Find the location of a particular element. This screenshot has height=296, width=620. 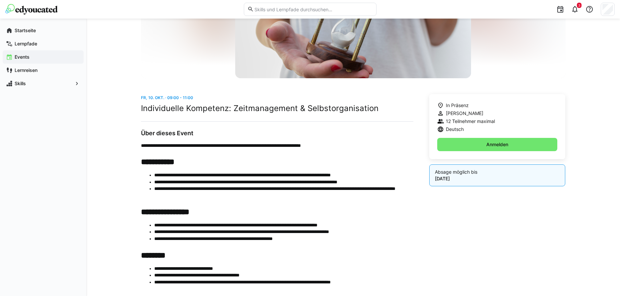

span: 12 Teilnehmer maximal is located at coordinates (470, 121).